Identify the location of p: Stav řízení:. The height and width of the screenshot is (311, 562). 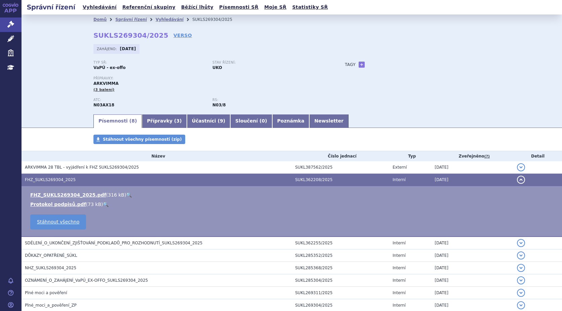
(269, 63).